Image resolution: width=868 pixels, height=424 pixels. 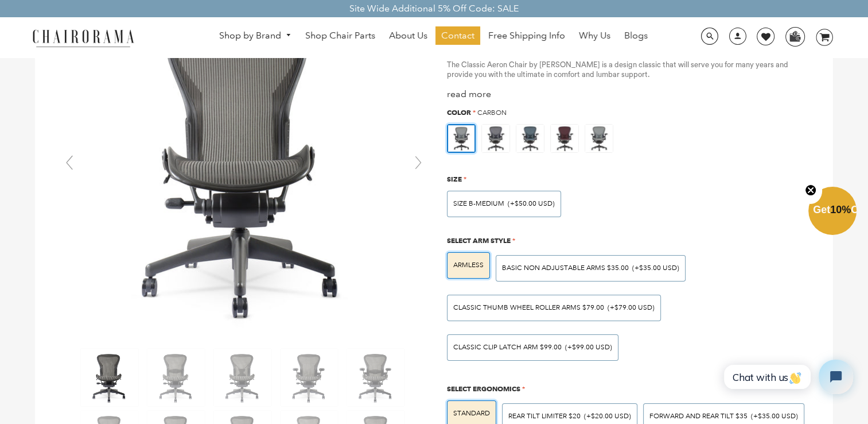 What do you see at coordinates (631, 307) in the screenshot?
I see `span: (+$79.00 USD)` at bounding box center [631, 307].